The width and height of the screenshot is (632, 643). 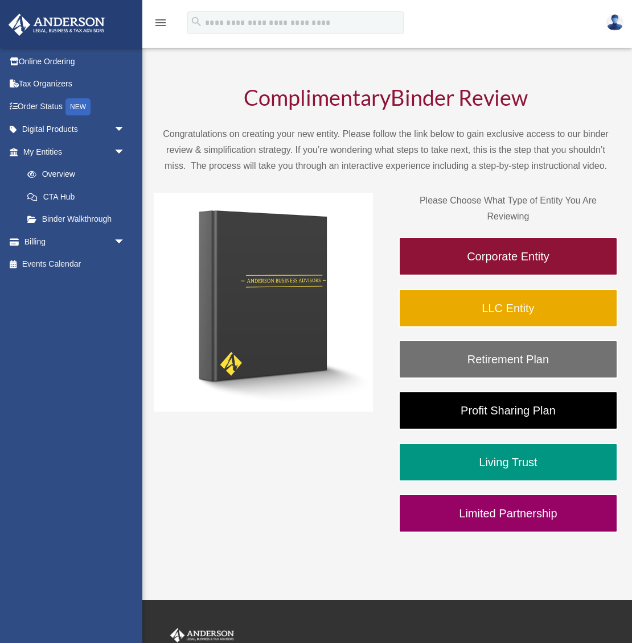 What do you see at coordinates (507, 514) in the screenshot?
I see `a: Limited Partnership` at bounding box center [507, 514].